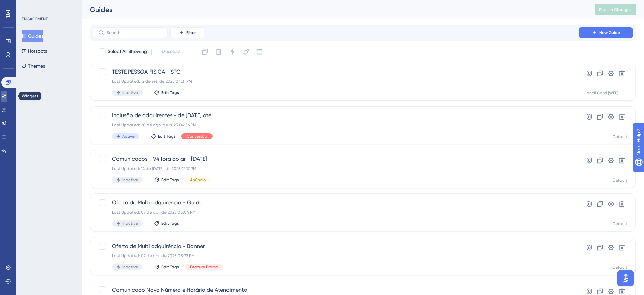  I want to click on span: Oferta de Multi adquirência - Banner, so click(335, 246).